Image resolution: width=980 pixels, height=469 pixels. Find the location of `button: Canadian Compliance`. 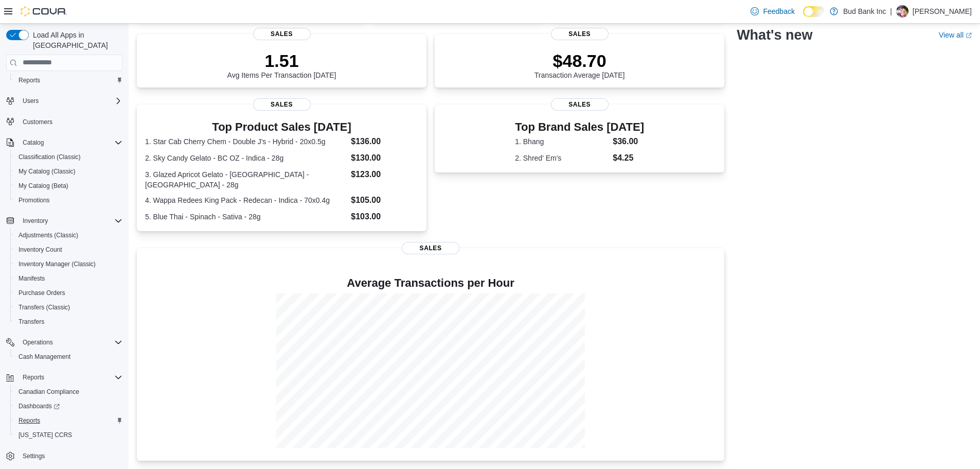

button: Canadian Compliance is located at coordinates (68, 392).